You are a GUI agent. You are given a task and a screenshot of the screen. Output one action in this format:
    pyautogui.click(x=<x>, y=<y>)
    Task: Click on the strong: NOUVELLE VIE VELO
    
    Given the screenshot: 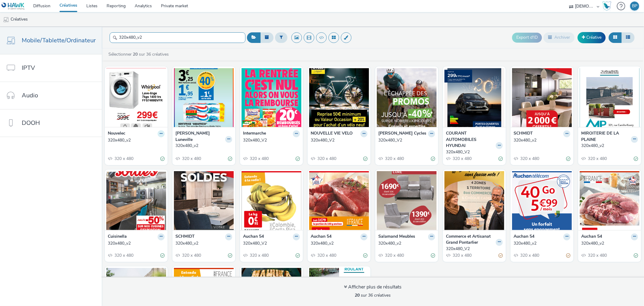 What is the action you would take?
    pyautogui.click(x=331, y=134)
    